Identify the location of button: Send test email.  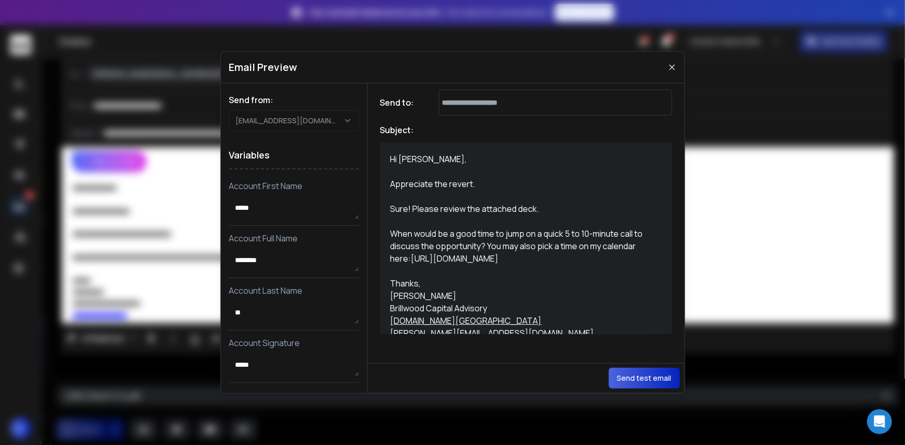
(644, 379).